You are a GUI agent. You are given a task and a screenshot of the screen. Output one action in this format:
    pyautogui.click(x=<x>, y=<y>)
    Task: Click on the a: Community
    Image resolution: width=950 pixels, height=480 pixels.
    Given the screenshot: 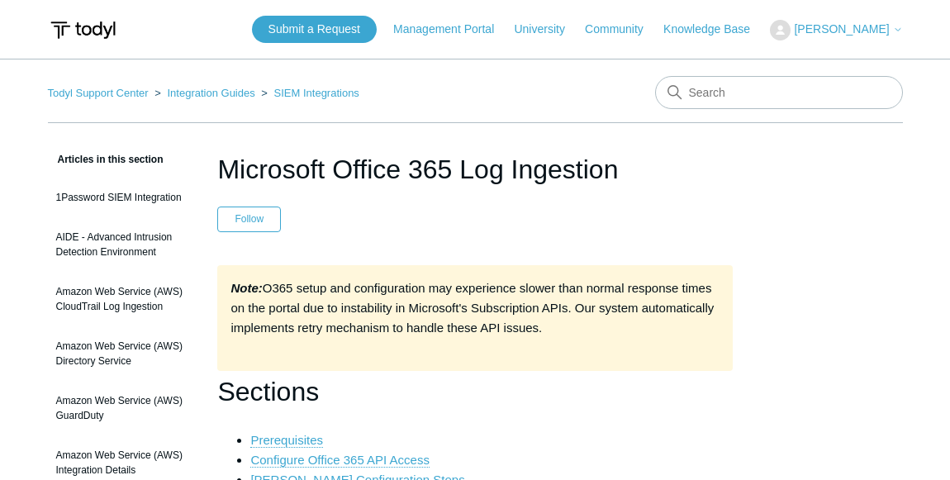 What is the action you would take?
    pyautogui.click(x=622, y=29)
    